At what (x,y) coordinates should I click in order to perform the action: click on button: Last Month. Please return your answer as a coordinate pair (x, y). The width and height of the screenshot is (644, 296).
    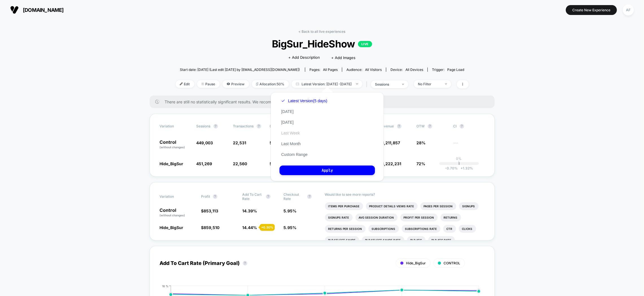
    Looking at the image, I should click on (291, 144).